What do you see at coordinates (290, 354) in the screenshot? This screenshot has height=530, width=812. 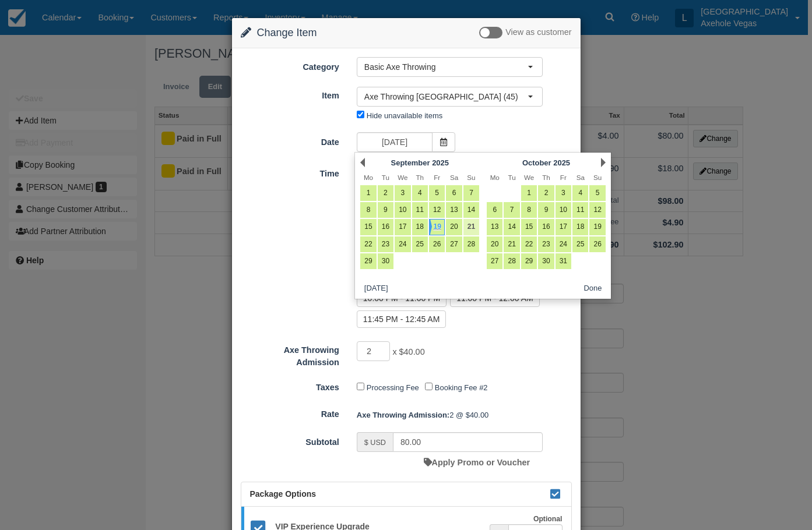 I see `label: Axe Throwing Admission` at bounding box center [290, 354].